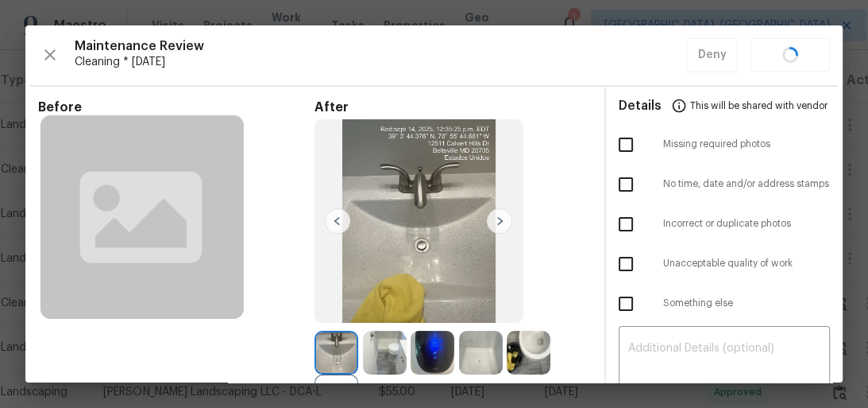 The image size is (868, 408). What do you see at coordinates (724, 144) in the screenshot?
I see `div: Missing required photos` at bounding box center [724, 144].